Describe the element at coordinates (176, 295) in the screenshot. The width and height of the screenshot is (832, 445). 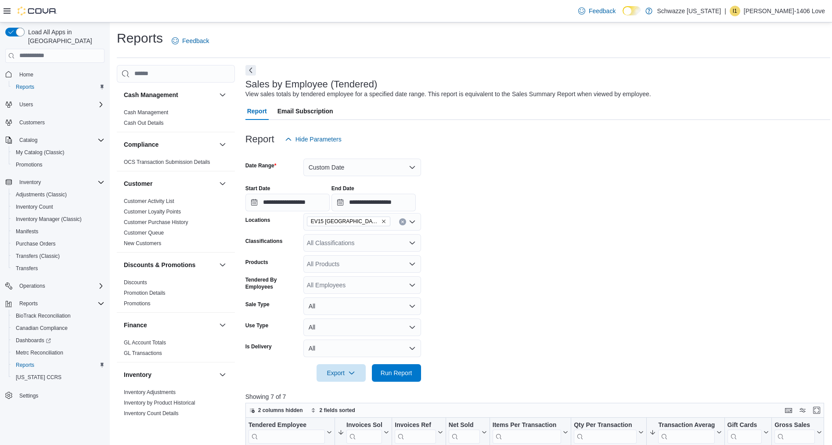
I see `div: Discounts & Promotions` at that location.